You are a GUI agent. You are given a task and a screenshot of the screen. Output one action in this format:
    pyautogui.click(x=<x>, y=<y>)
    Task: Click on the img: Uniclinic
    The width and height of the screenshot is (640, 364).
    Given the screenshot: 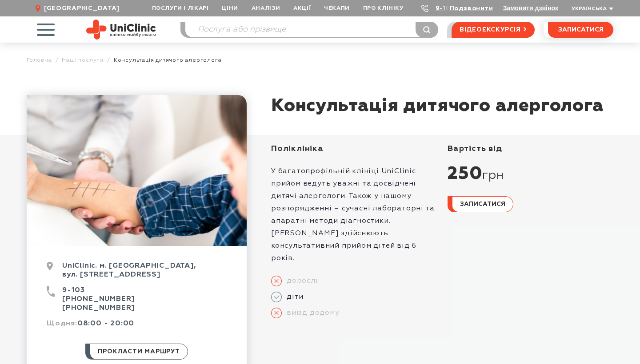 What is the action you would take?
    pyautogui.click(x=121, y=29)
    